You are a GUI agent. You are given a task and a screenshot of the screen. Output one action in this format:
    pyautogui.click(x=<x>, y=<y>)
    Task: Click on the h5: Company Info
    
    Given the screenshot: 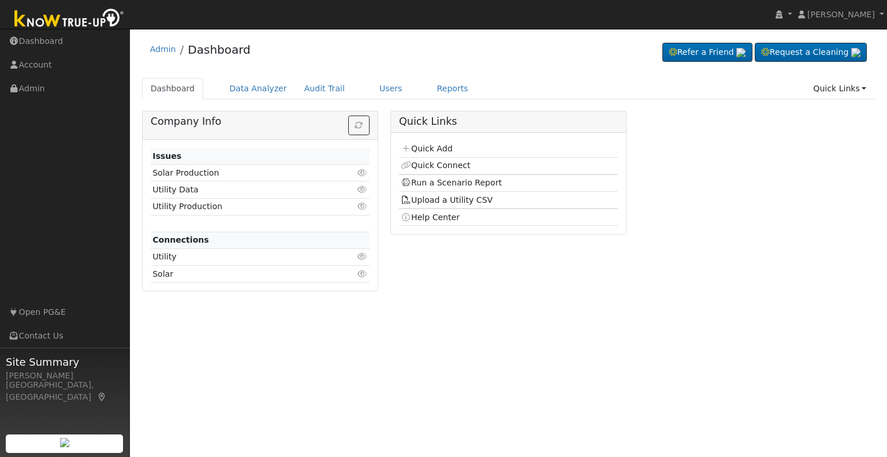 What is the action you would take?
    pyautogui.click(x=260, y=121)
    